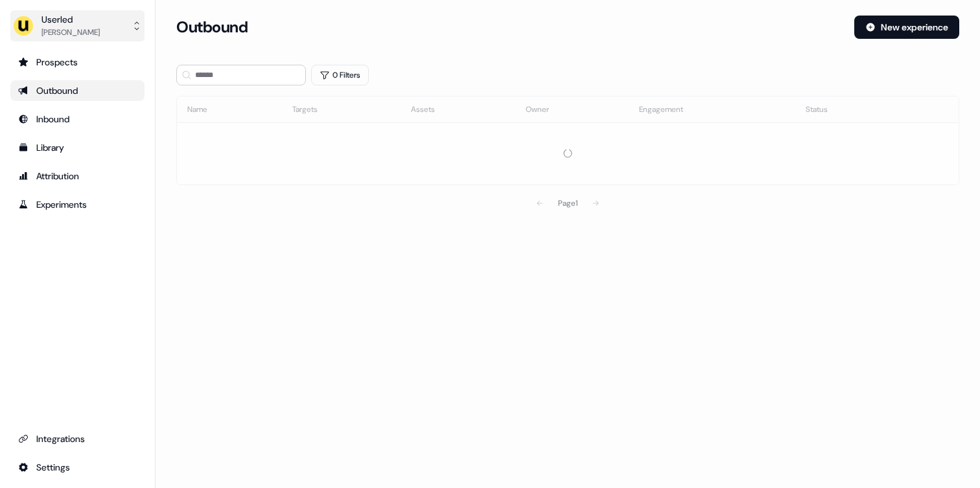 This screenshot has height=488, width=980. Describe the element at coordinates (77, 148) in the screenshot. I see `div: Library` at that location.